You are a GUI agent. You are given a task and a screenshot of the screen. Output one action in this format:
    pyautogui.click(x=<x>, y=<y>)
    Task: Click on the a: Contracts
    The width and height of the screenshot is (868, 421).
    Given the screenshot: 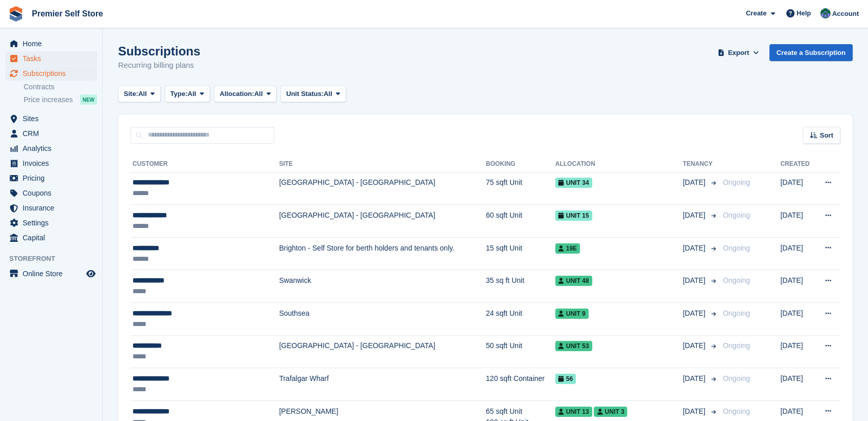 What is the action you would take?
    pyautogui.click(x=60, y=87)
    